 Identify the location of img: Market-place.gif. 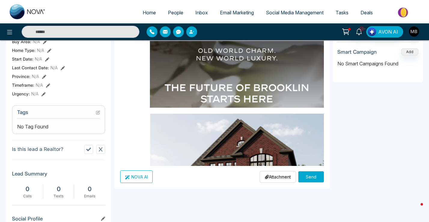
(404, 12).